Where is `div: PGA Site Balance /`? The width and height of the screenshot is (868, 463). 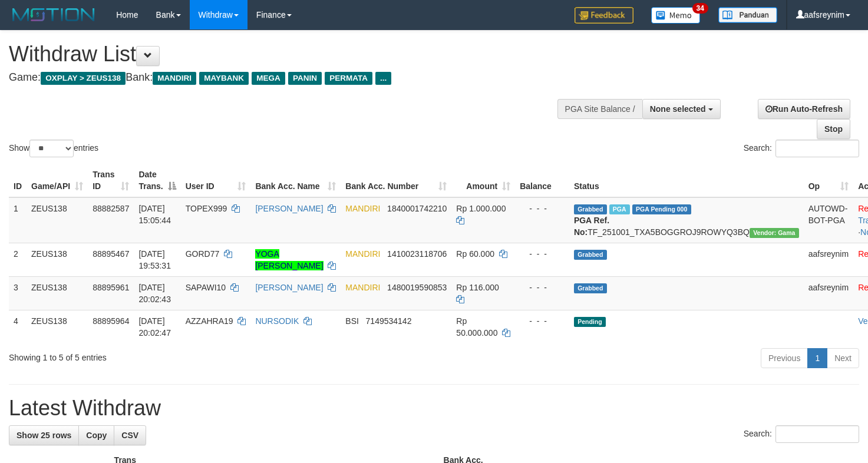
div: PGA Site Balance / is located at coordinates (600, 109).